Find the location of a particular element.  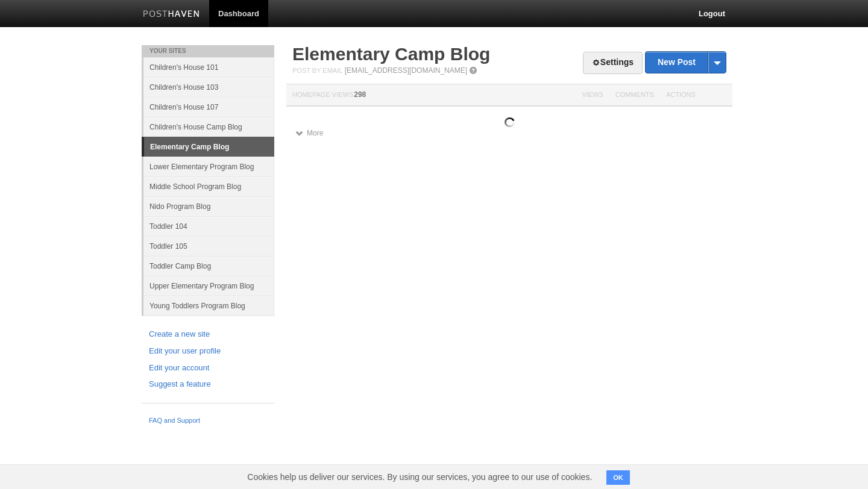

a: Nido Program Blog is located at coordinates (209, 206).